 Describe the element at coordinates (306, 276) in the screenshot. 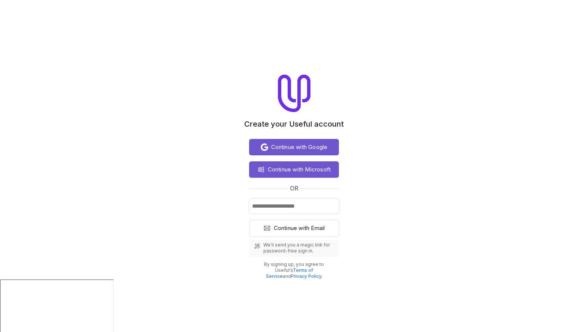

I see `a: Privacy Policy` at that location.